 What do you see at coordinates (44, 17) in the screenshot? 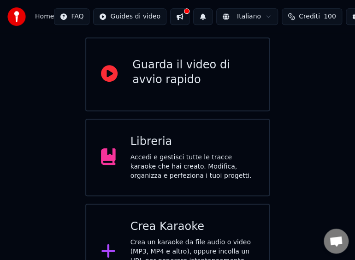
I see `span: Home` at bounding box center [44, 17].